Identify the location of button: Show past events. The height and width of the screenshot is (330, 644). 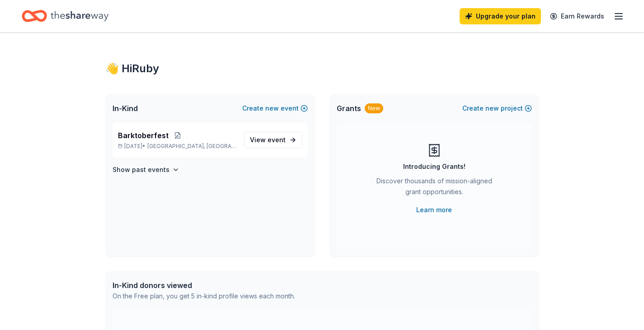
(146, 170).